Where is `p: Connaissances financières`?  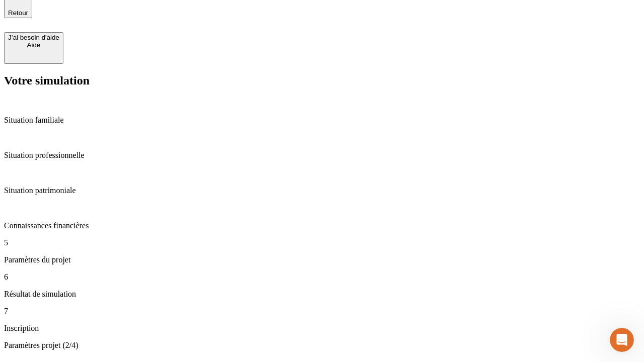
p: Connaissances financières is located at coordinates (322, 226).